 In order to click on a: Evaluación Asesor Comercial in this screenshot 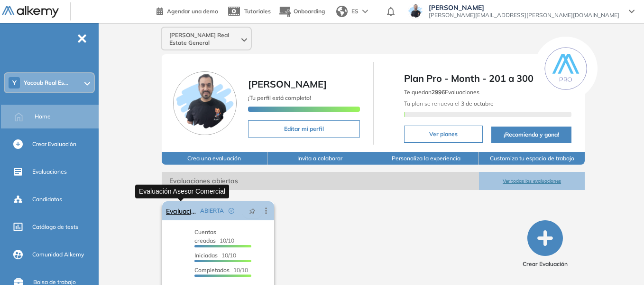, I will do `click(181, 210)`.